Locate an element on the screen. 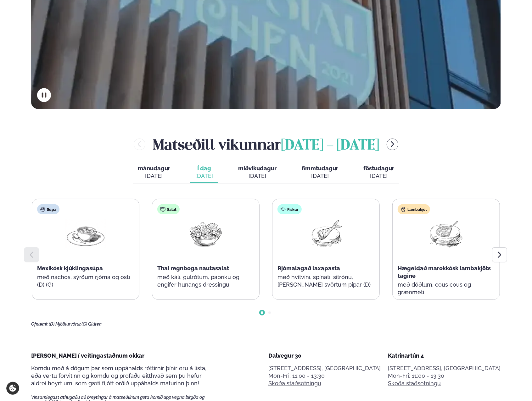  span: miðvikudagur is located at coordinates (257, 168).